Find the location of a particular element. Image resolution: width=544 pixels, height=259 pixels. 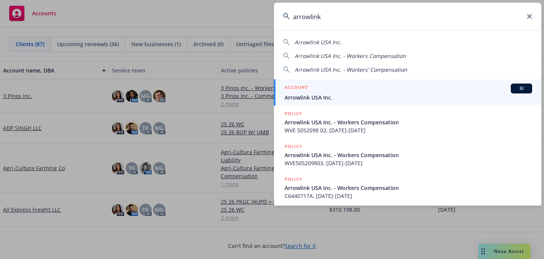

span: Arrowlink USA Inc. - Workers' Compensation is located at coordinates (351, 69).